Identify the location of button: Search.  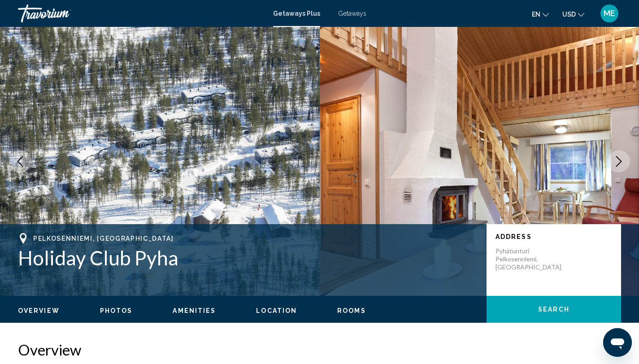
(554, 310).